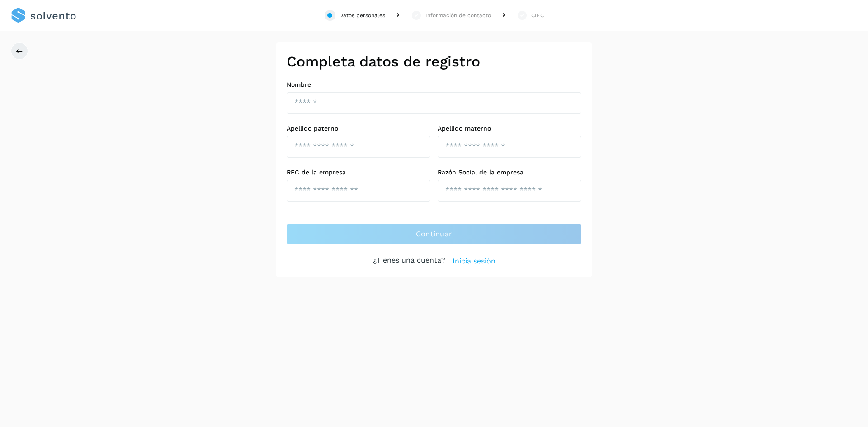 This screenshot has height=427, width=868. What do you see at coordinates (434, 85) in the screenshot?
I see `label: Nombre` at bounding box center [434, 85].